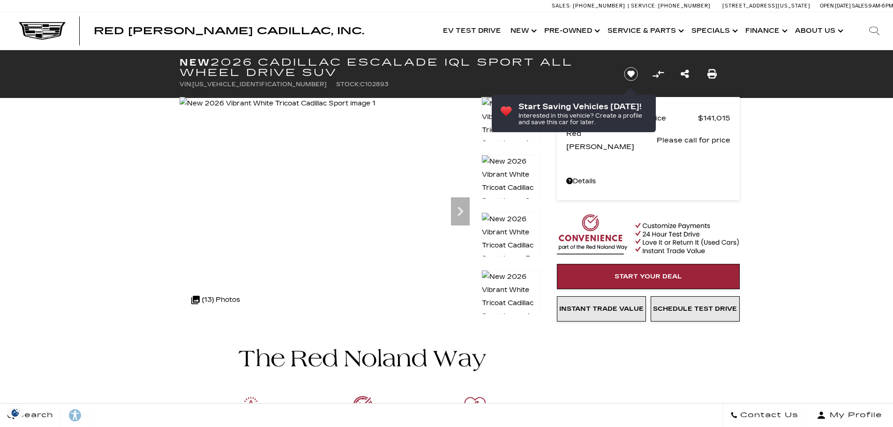 Image resolution: width=893 pixels, height=427 pixels. What do you see at coordinates (818, 31) in the screenshot?
I see `a: About Us` at bounding box center [818, 31].